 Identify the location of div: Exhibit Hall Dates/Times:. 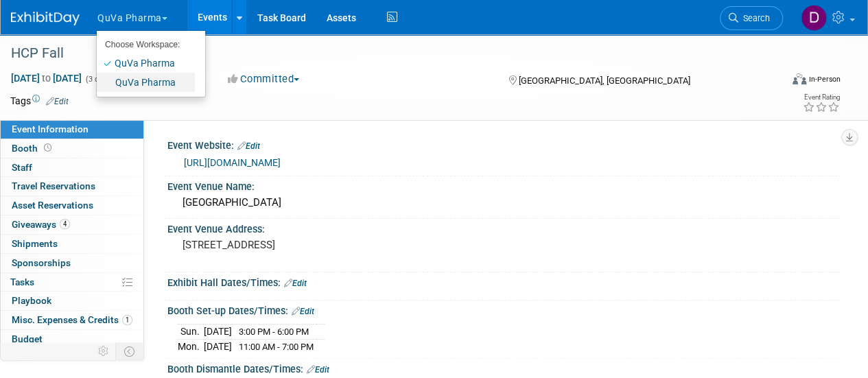
(504, 281).